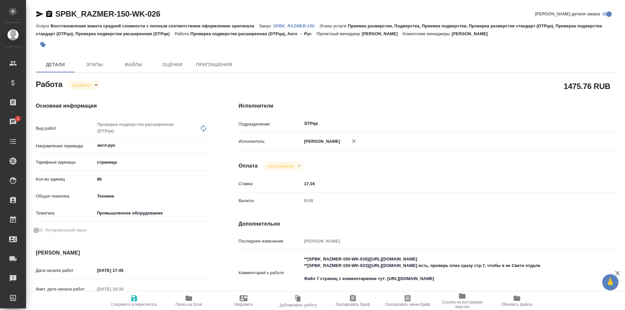 The width and height of the screenshot is (625, 310). I want to click on span: Скопировать мини-бриф, so click(407, 304).